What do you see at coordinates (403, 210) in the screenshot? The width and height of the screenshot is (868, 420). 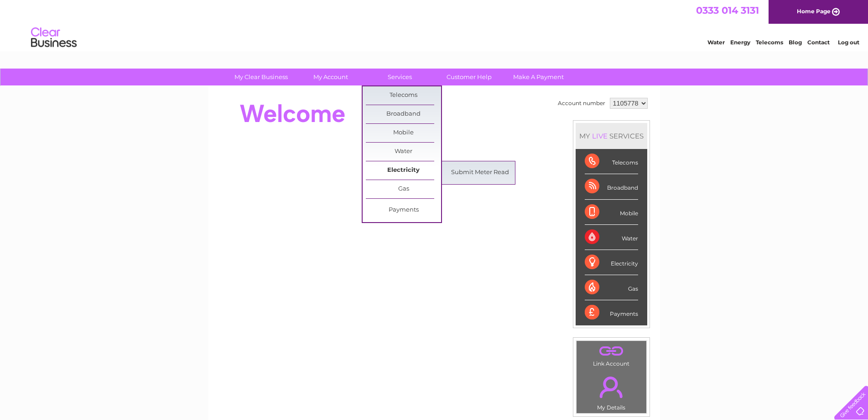 I see `a: Payments` at bounding box center [403, 210].